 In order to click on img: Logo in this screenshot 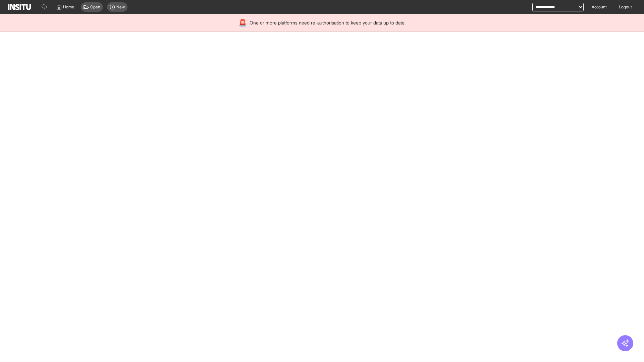, I will do `click(19, 7)`.